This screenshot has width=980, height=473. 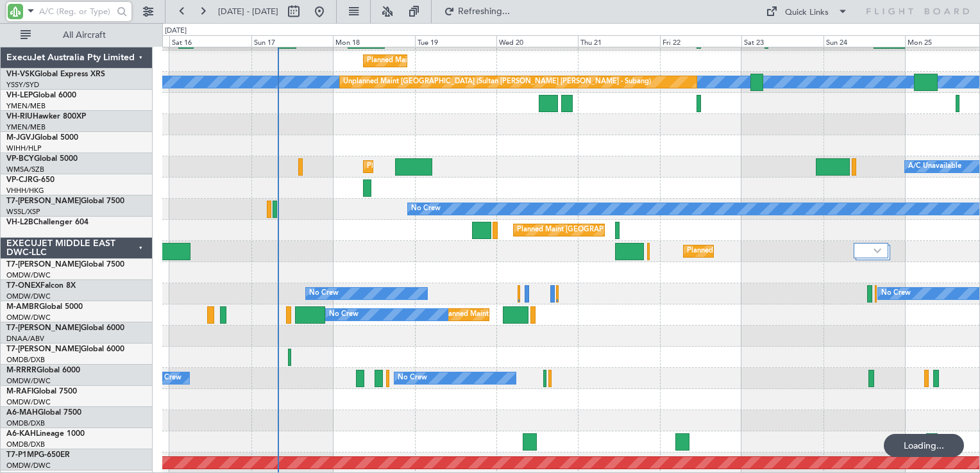 I want to click on a: M-JGVJGlobal 5000, so click(x=42, y=138).